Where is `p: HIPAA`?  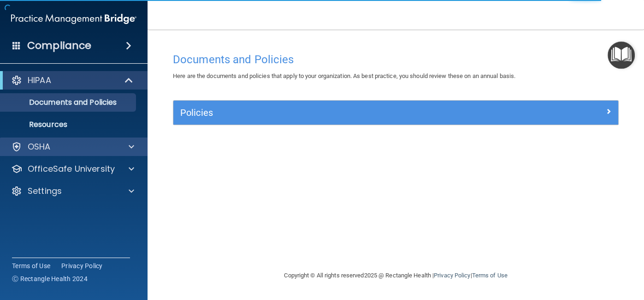
p: HIPAA is located at coordinates (39, 80).